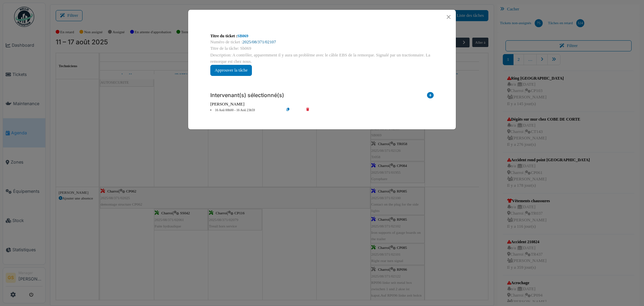 Image resolution: width=644 pixels, height=306 pixels. I want to click on div: Titre de la tâche: Sb069, so click(322, 48).